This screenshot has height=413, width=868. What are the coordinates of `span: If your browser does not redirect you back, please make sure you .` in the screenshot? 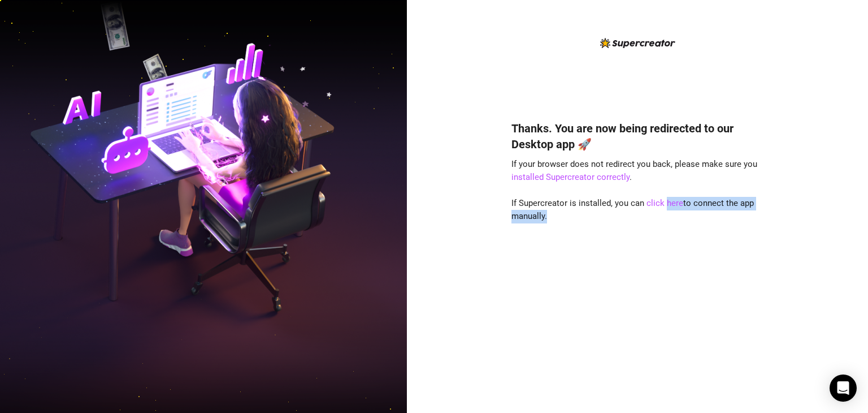 It's located at (634, 171).